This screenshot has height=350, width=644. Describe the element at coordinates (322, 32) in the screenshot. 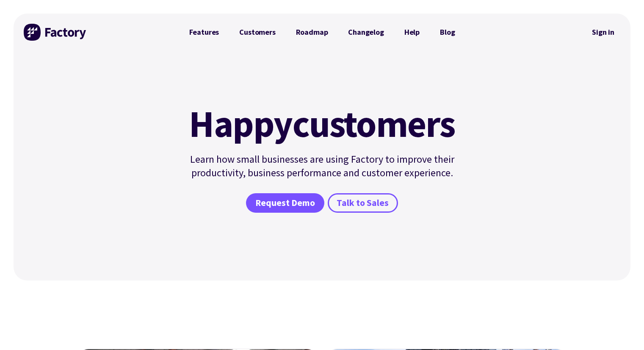

I see `nav: Primary Navigation` at that location.